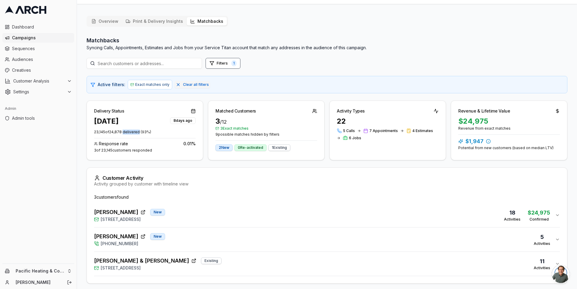 Image resolution: width=577 pixels, height=289 pixels. Describe the element at coordinates (183, 120) in the screenshot. I see `button: 8days ago` at that location.